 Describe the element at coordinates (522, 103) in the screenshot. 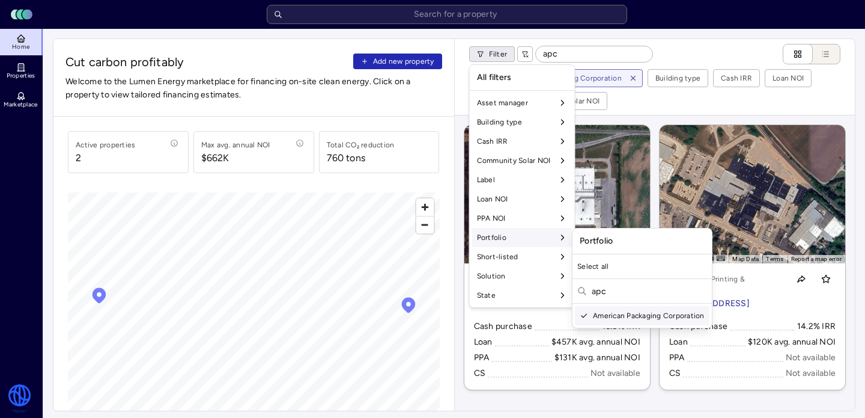

I see `div: Asset manager` at that location.